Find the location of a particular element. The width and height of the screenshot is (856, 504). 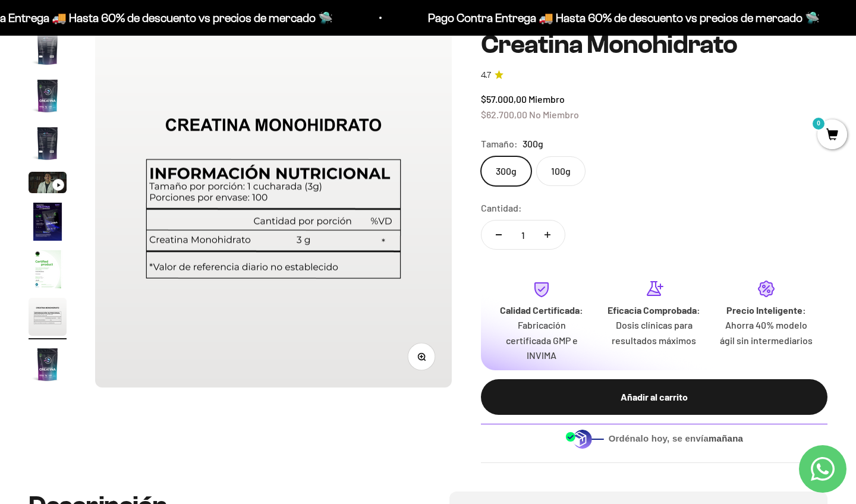

strong: Eficacia Comprobada: is located at coordinates (654, 310).